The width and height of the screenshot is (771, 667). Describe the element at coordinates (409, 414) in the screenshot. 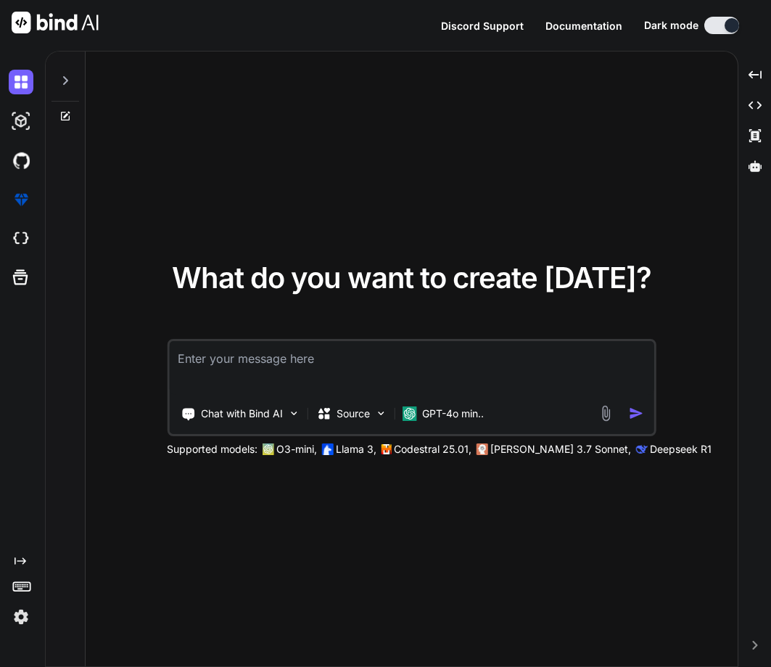

I see `img: GPT-4o mini` at that location.